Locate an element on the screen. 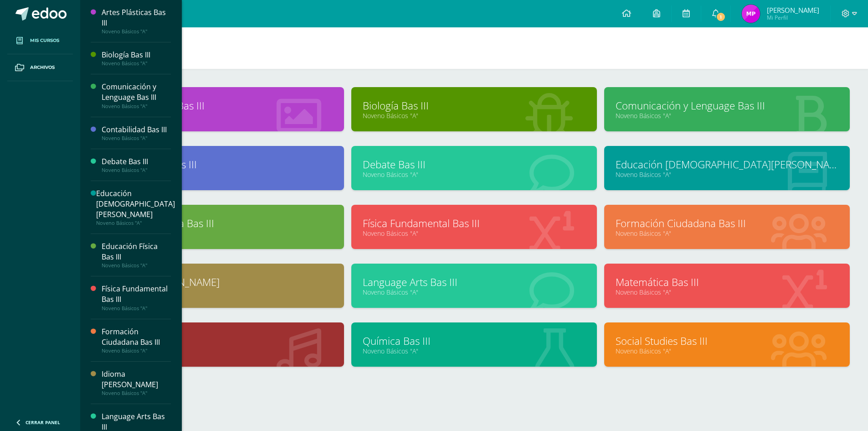 This screenshot has height=431, width=868. a: Física Fundamental Bas III is located at coordinates (474, 223).